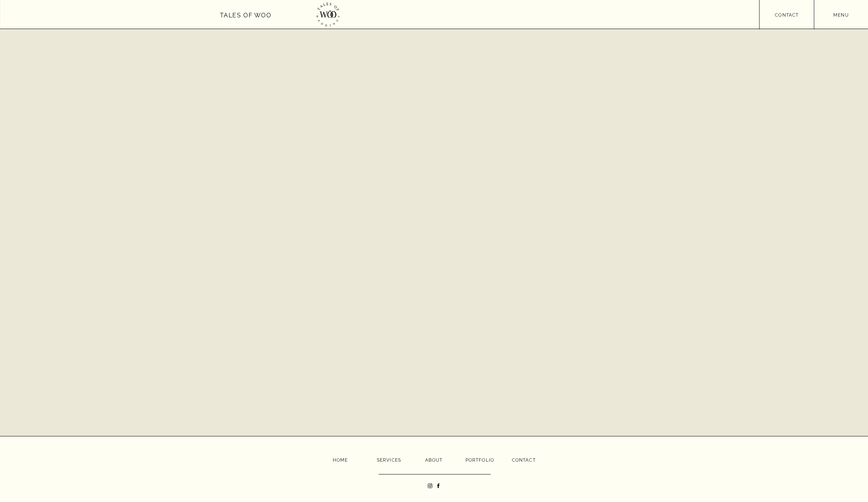  Describe the element at coordinates (477, 459) in the screenshot. I see `nav: portfolio` at that location.